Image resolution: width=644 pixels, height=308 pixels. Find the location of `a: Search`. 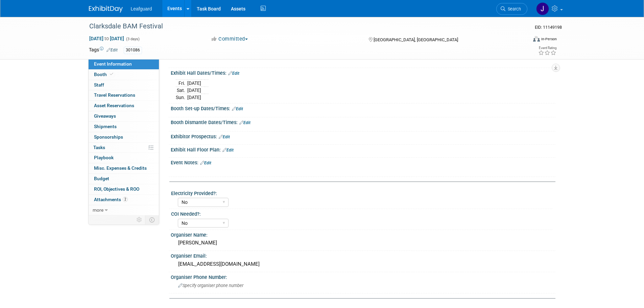

a: Search is located at coordinates (512, 9).